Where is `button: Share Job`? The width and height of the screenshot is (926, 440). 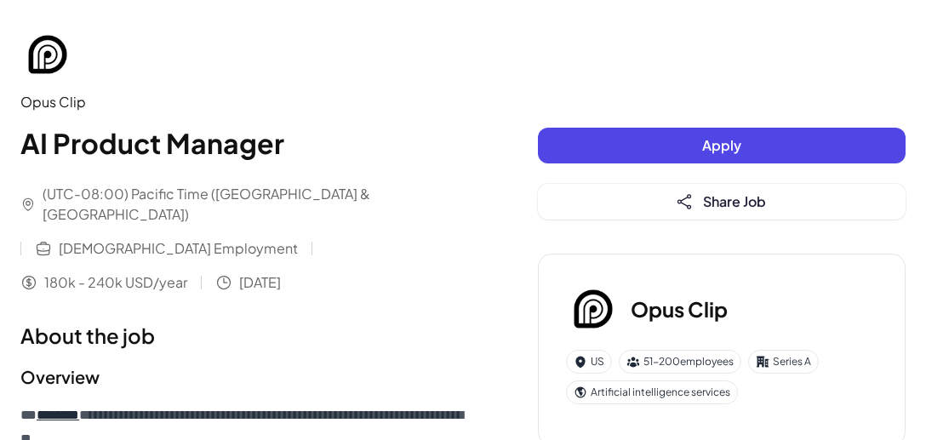 button: Share Job is located at coordinates (722, 202).